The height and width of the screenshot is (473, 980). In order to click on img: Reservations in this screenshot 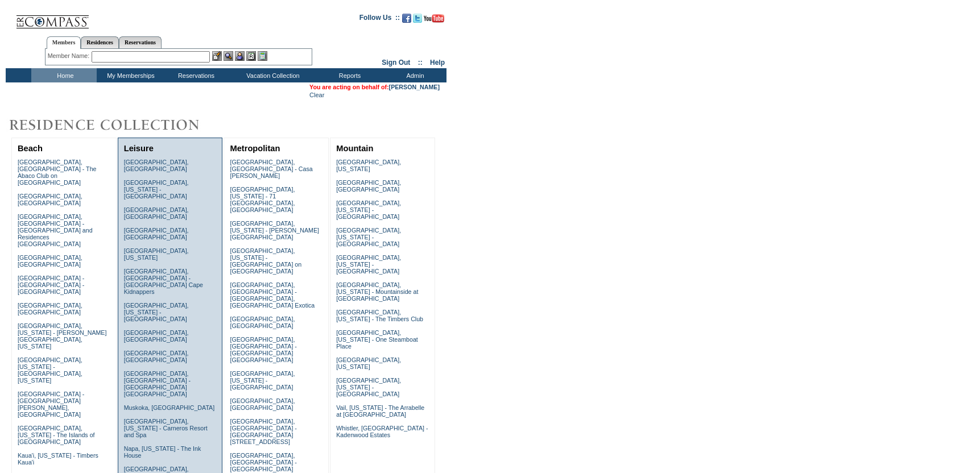, I will do `click(250, 55)`.